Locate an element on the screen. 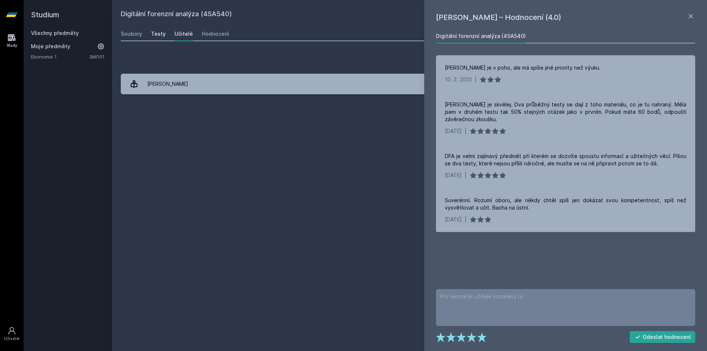  a: Soubory is located at coordinates (132, 34).